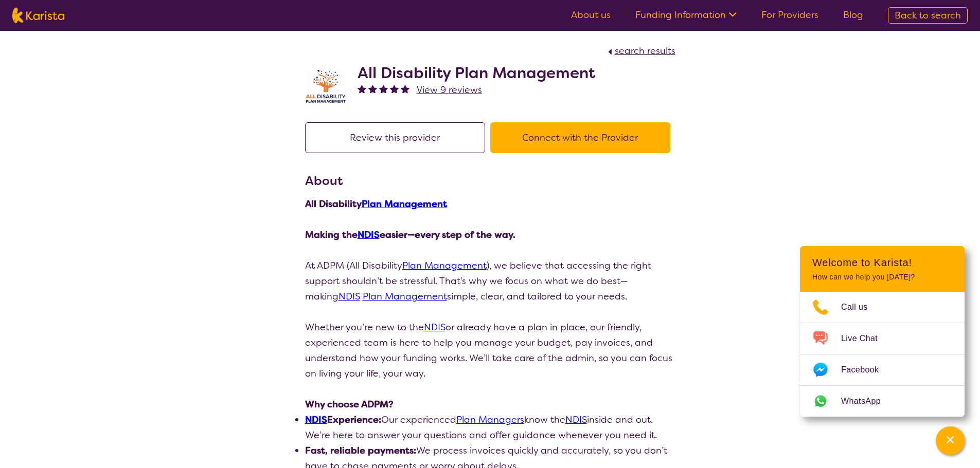 This screenshot has width=980, height=468. Describe the element at coordinates (927, 15) in the screenshot. I see `span: Back to search` at that location.